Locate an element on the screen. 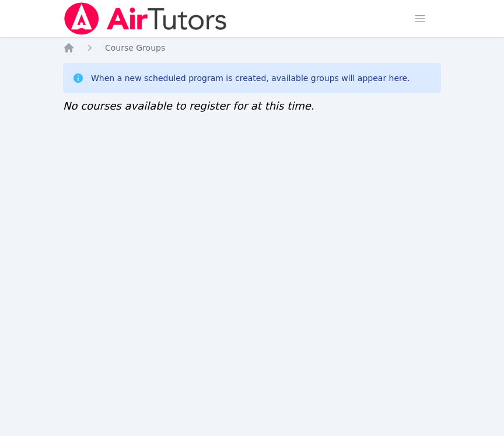 The image size is (504, 436). img: Air Tutors is located at coordinates (145, 19).